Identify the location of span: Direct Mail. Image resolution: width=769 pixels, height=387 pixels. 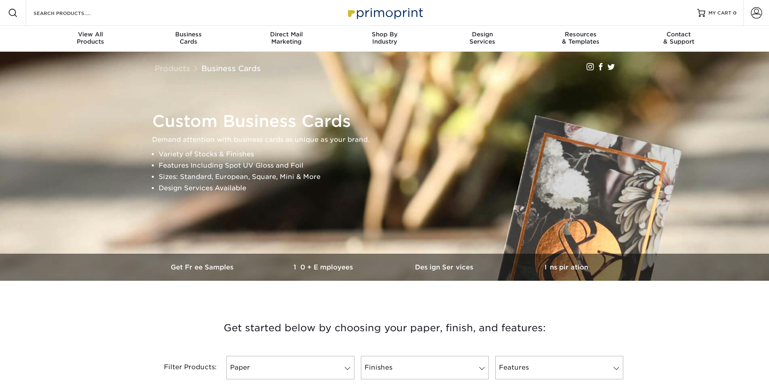
(286, 34).